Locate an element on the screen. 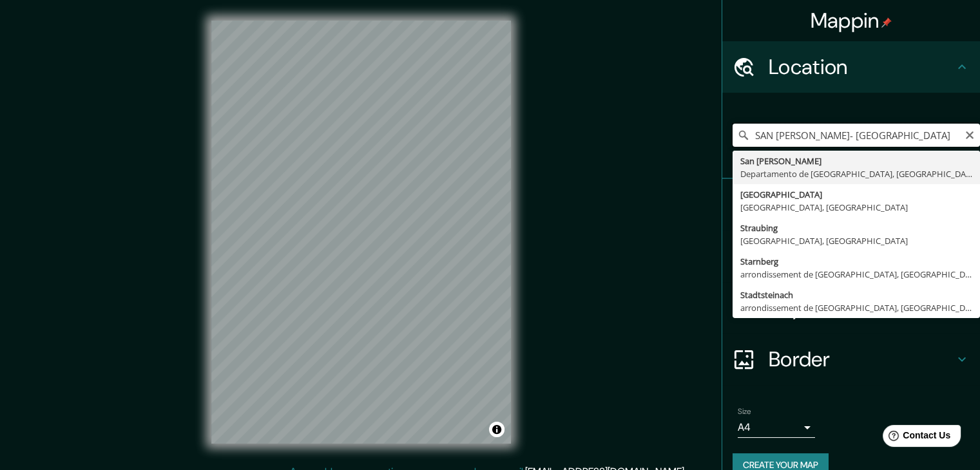 The height and width of the screenshot is (470, 980). img: pin-icon.png is located at coordinates (886, 23).